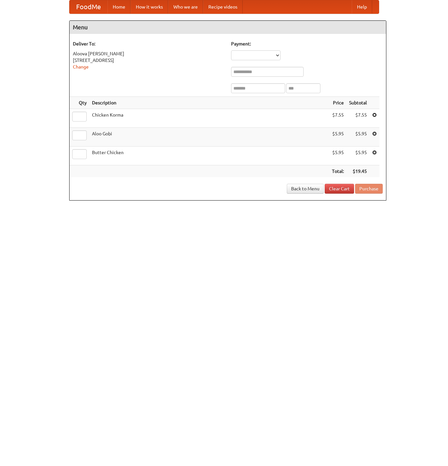  What do you see at coordinates (369, 189) in the screenshot?
I see `button: Purchase` at bounding box center [369, 189].